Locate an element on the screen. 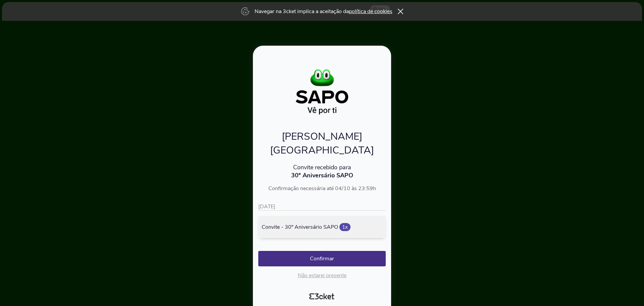 The width and height of the screenshot is (644, 306). span: Confirmação necessária até 04/10 às 23:59h is located at coordinates (322, 188).